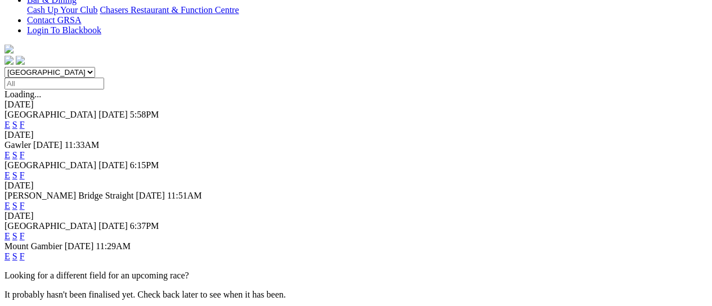  Describe the element at coordinates (54, 83) in the screenshot. I see `input: Select date` at that location.